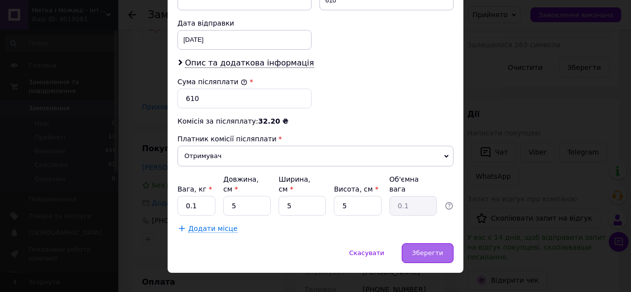  Describe the element at coordinates (241, 184) in the screenshot. I see `label: Довжина, см` at that location.